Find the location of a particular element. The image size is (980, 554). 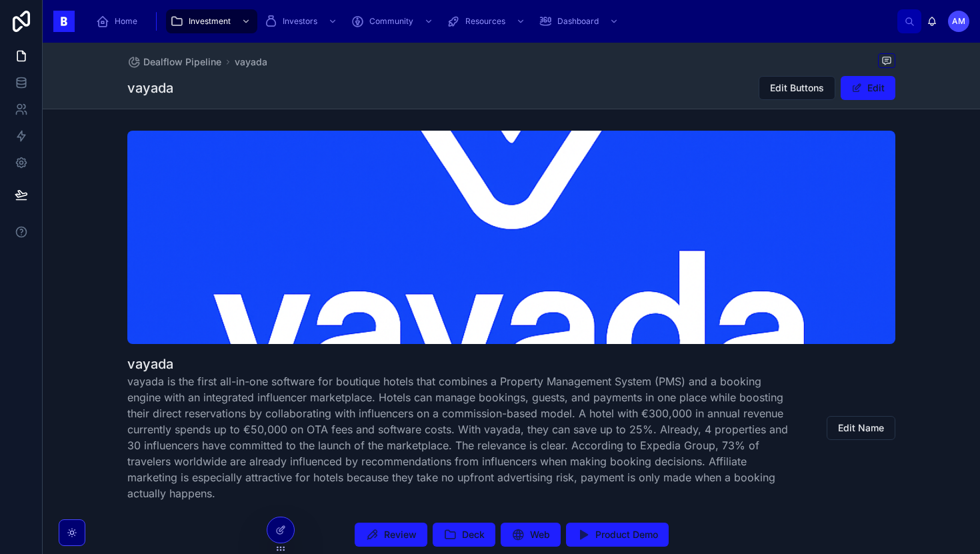

button: Edit is located at coordinates (868, 88).